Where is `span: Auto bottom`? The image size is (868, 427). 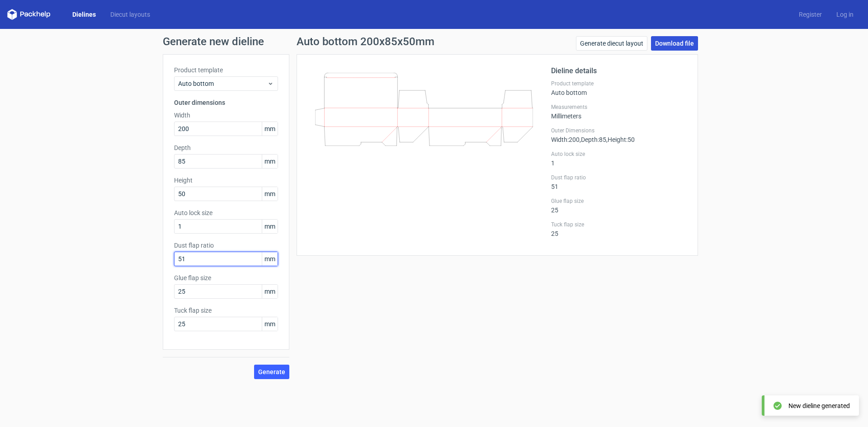 span: Auto bottom is located at coordinates (222, 83).